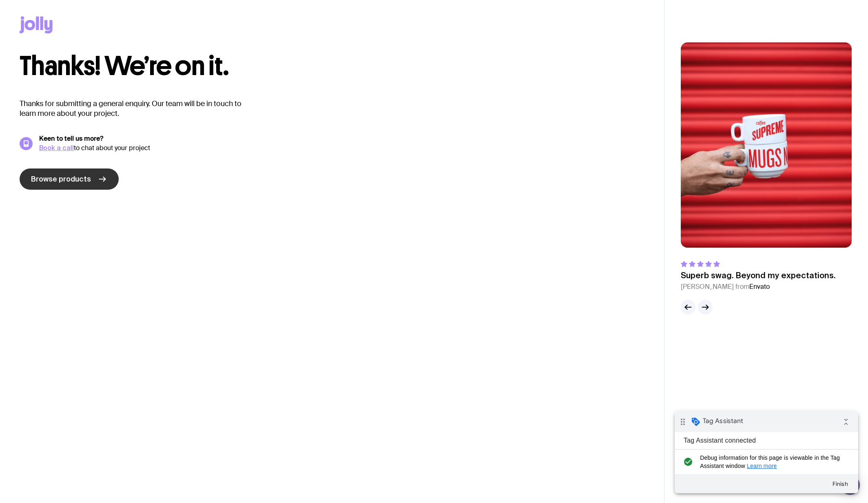  Describe the element at coordinates (342, 148) in the screenshot. I see `div: to chat about your project` at that location.